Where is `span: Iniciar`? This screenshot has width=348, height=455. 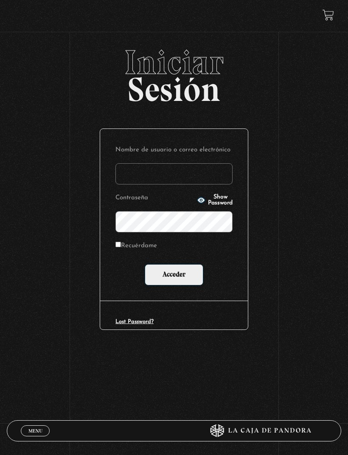 span: Iniciar is located at coordinates (174, 62).